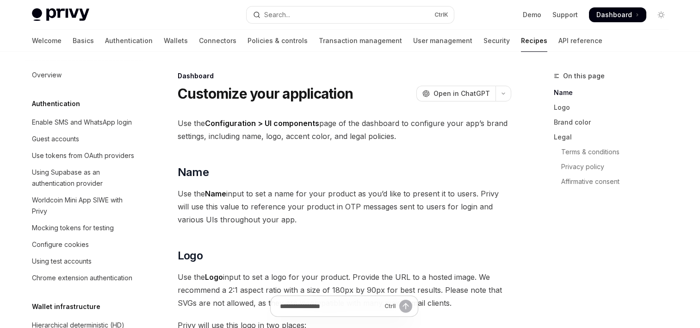 The height and width of the screenshot is (328, 700). Describe the element at coordinates (214, 277) in the screenshot. I see `strong: Logo` at that location.